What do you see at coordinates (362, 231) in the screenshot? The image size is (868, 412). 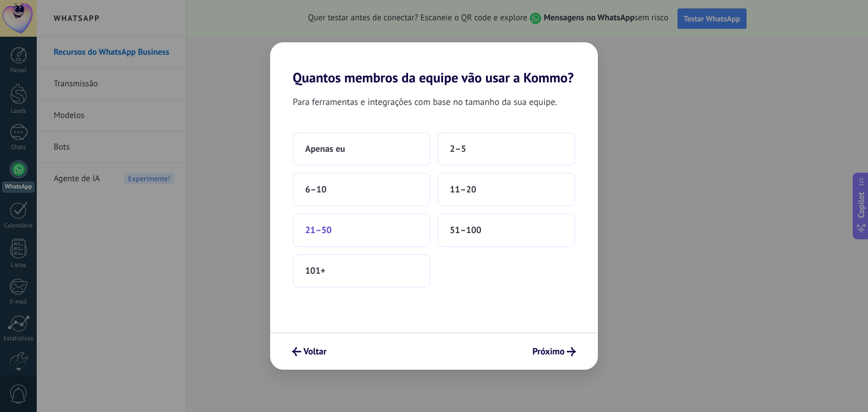 I see `button: 21–50` at bounding box center [362, 231].